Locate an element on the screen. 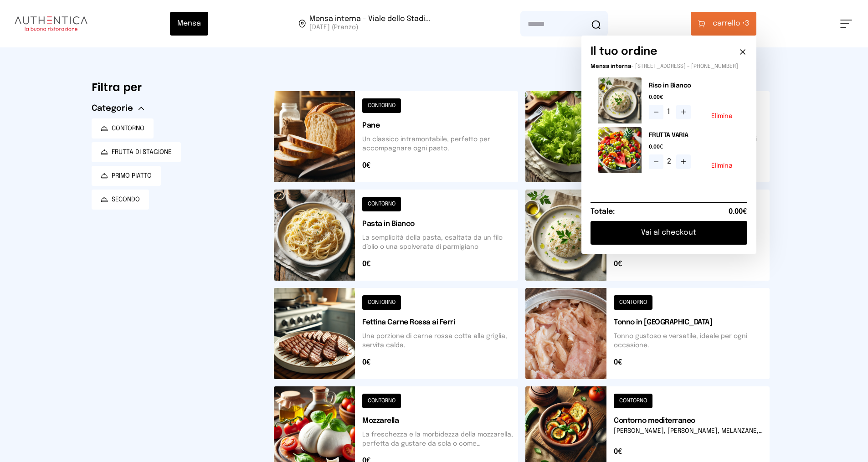 The width and height of the screenshot is (868, 462). span: 2 is located at coordinates (670, 162).